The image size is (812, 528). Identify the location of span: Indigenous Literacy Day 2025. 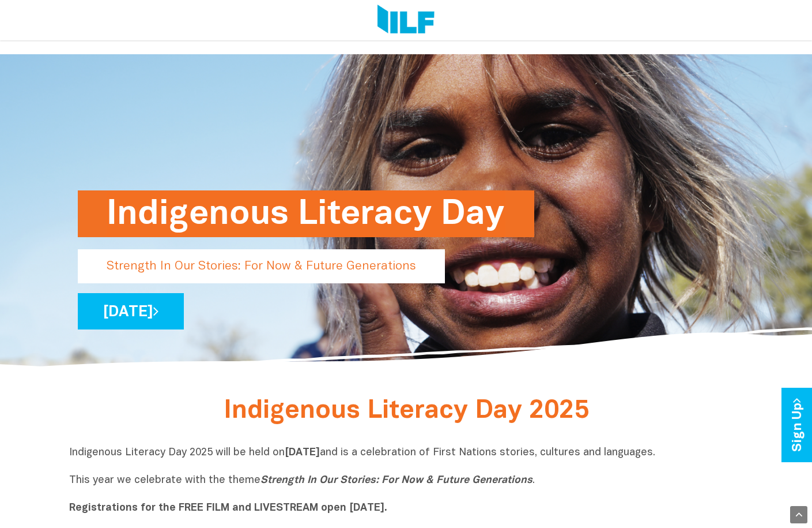
(406, 410).